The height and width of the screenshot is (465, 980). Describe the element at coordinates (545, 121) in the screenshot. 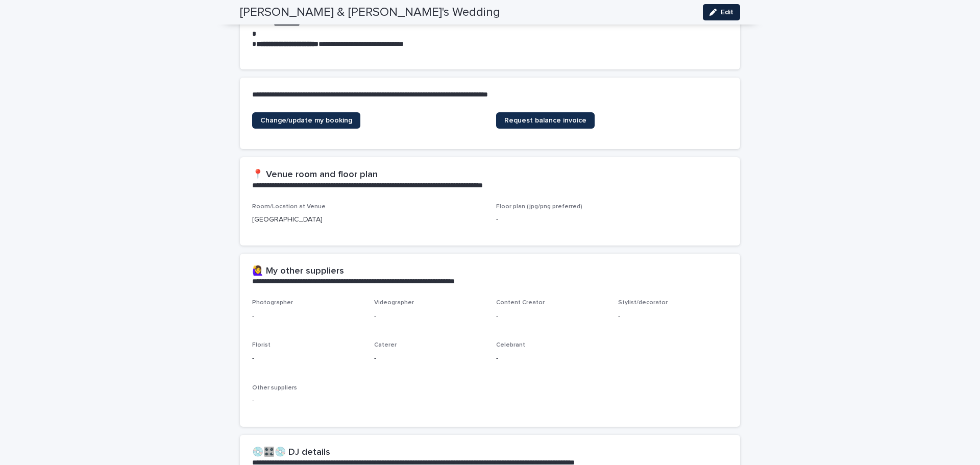

I see `span: Request balance invoice` at that location.